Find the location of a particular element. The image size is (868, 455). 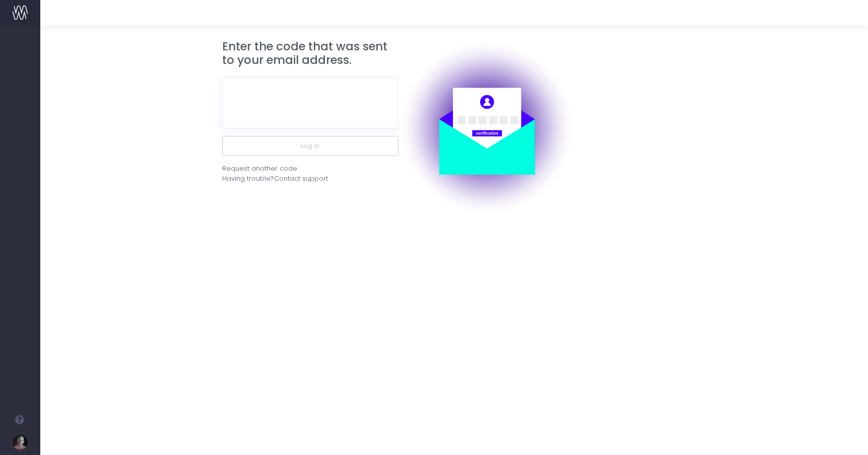

div: Having trouble? is located at coordinates (310, 179).